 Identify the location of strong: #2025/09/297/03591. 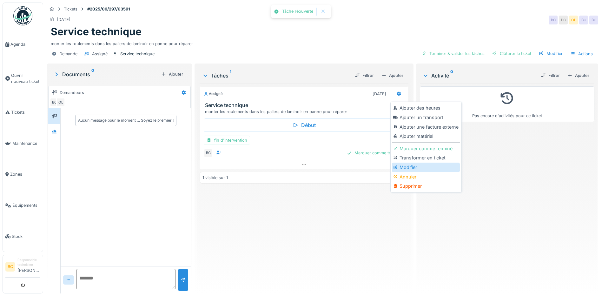
(108, 9).